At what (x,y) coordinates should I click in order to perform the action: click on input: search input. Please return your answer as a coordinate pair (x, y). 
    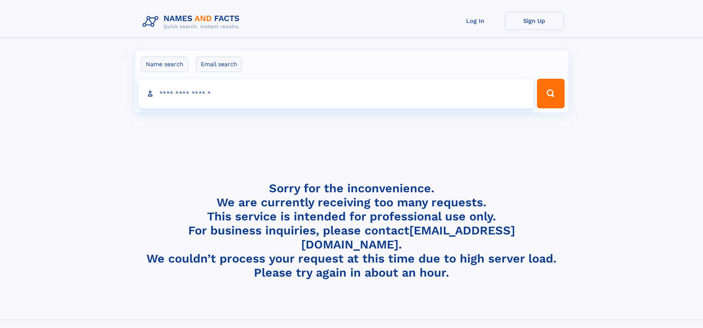
    Looking at the image, I should click on (336, 93).